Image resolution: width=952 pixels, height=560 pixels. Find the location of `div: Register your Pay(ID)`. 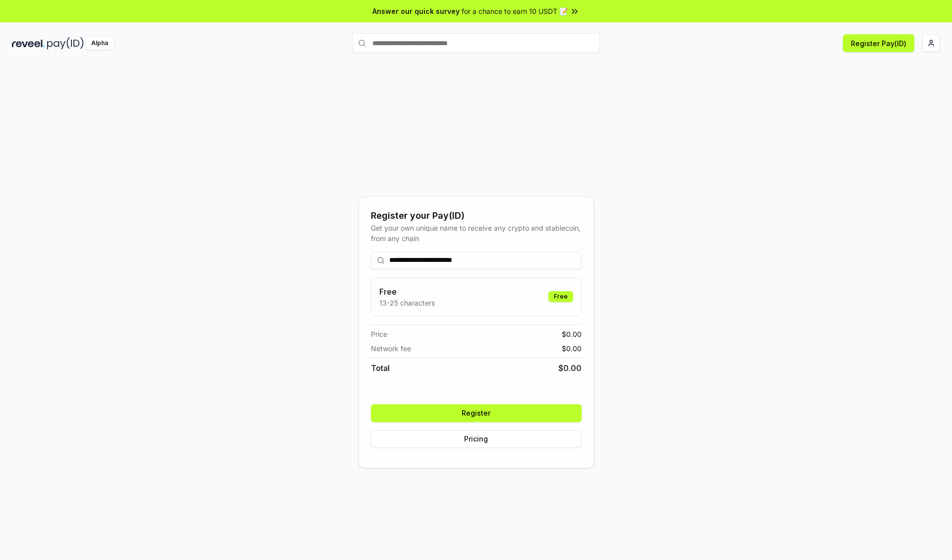

div: Register your Pay(ID) is located at coordinates (476, 216).